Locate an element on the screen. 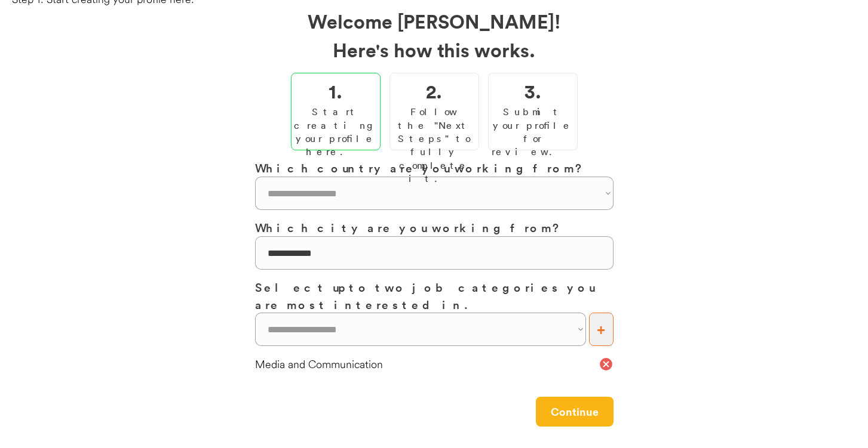 Image resolution: width=868 pixels, height=448 pixels. div: Submit your profile for review. is located at coordinates (533, 132).